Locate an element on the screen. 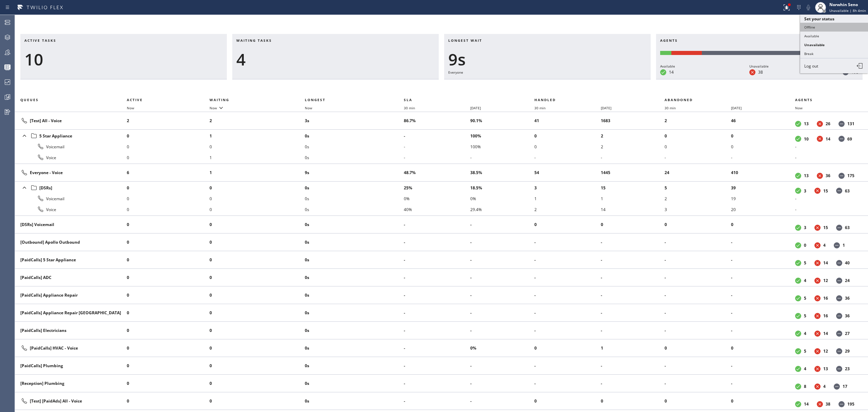  dd: 69 is located at coordinates (850, 139).